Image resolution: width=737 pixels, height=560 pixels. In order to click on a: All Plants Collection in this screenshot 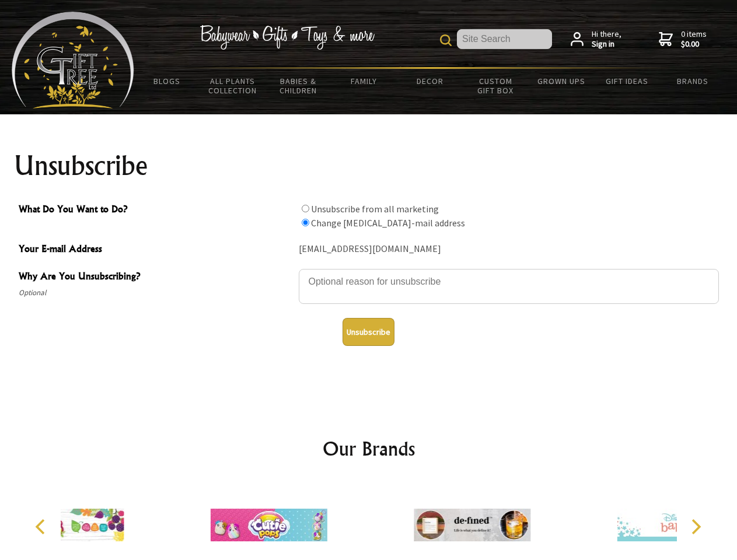, I will do `click(233, 85)`.